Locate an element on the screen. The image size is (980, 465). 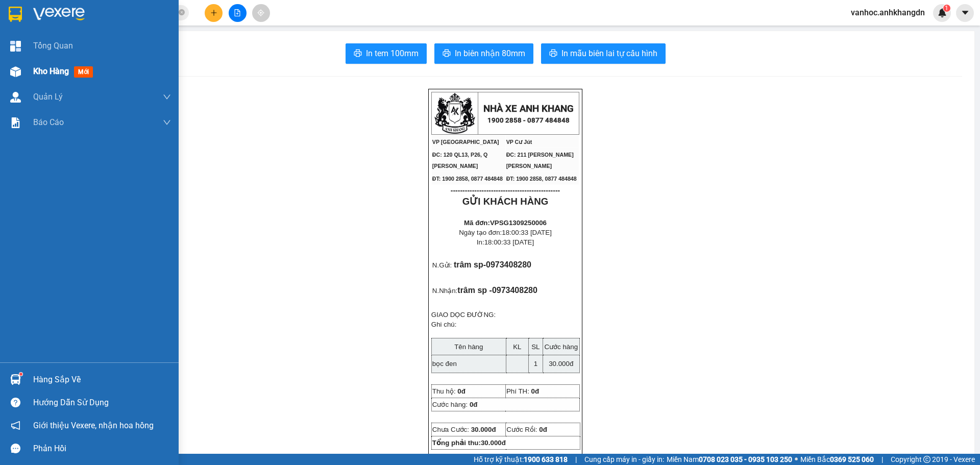
span: Cước Rồi: is located at coordinates (527, 429).